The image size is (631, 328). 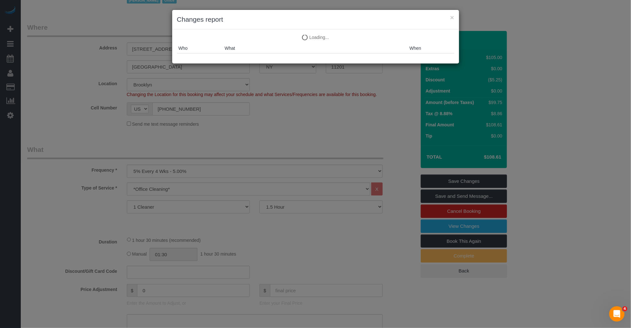 I want to click on span: 4, so click(x=625, y=309).